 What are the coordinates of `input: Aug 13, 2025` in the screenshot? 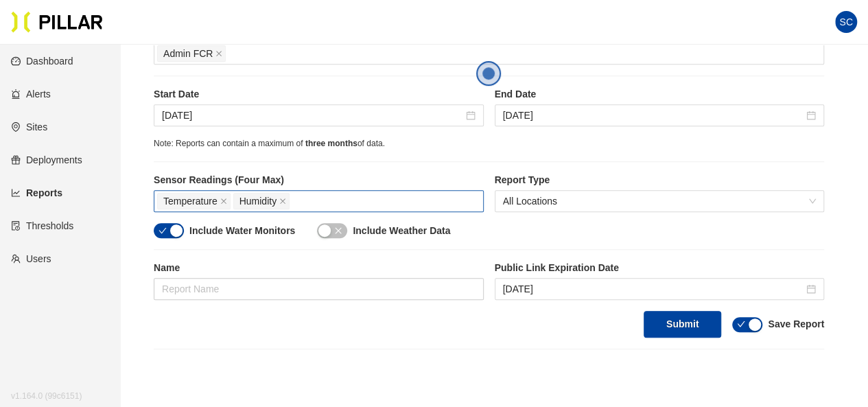 It's located at (653, 115).